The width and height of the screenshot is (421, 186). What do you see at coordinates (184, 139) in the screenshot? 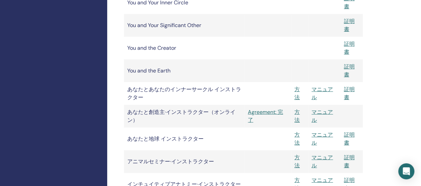
I see `td: あなたと地球 インストラクター` at bounding box center [184, 139].